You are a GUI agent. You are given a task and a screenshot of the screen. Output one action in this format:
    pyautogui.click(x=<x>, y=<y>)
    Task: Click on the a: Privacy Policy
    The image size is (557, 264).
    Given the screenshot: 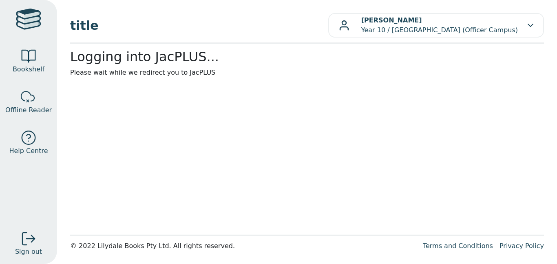 What is the action you would take?
    pyautogui.click(x=522, y=246)
    